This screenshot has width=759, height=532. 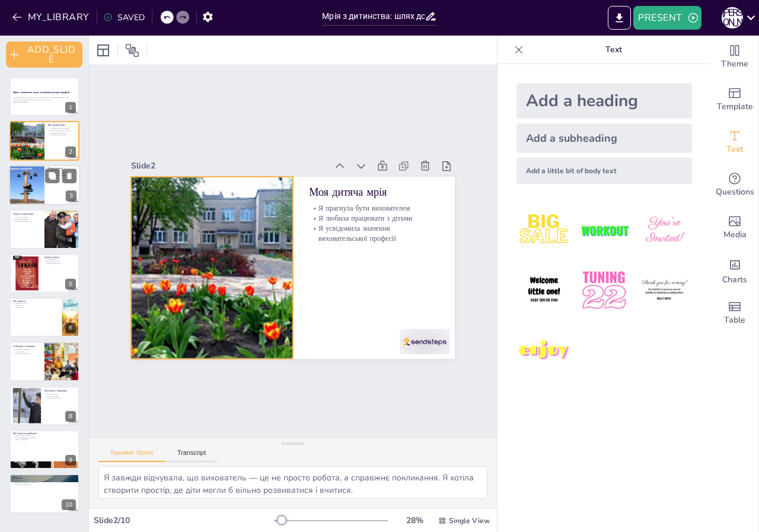 I want to click on p: Спілкування, so click(x=35, y=307).